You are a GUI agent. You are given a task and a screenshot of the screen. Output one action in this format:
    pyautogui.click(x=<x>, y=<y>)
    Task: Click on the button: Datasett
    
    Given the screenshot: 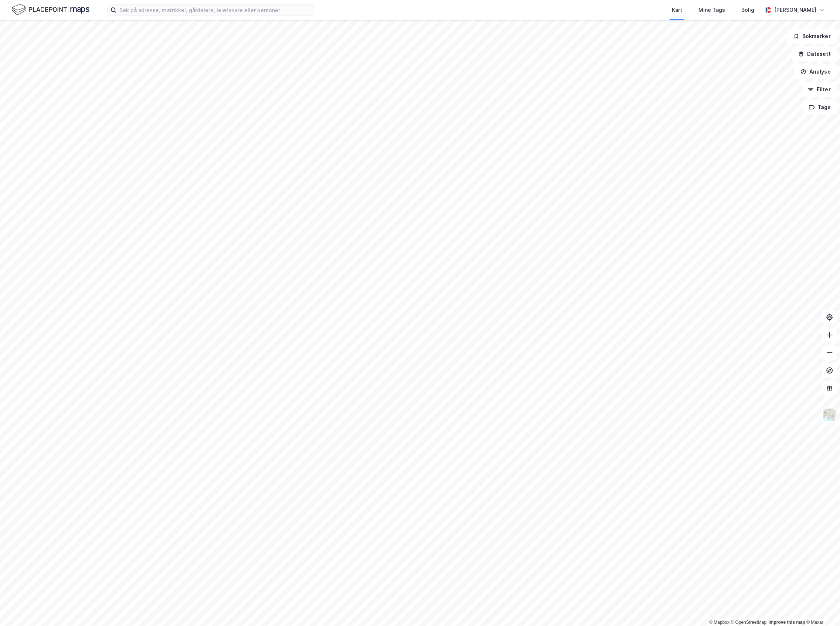 What is the action you would take?
    pyautogui.click(x=815, y=54)
    